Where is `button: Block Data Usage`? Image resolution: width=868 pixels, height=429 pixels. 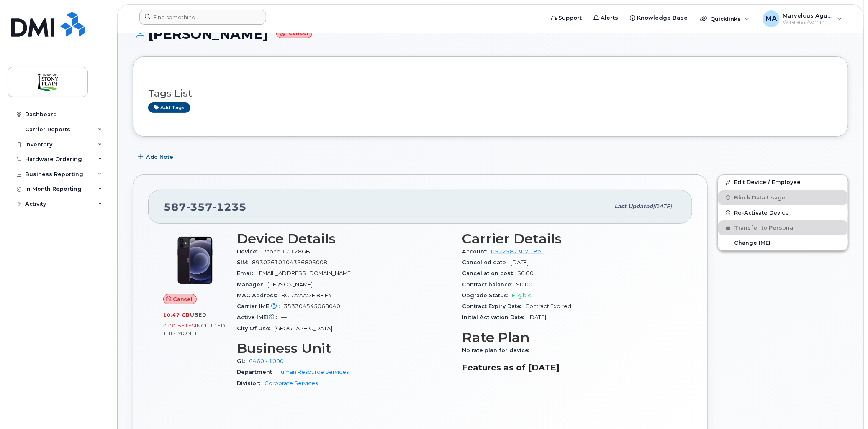 button: Block Data Usage is located at coordinates (783, 198).